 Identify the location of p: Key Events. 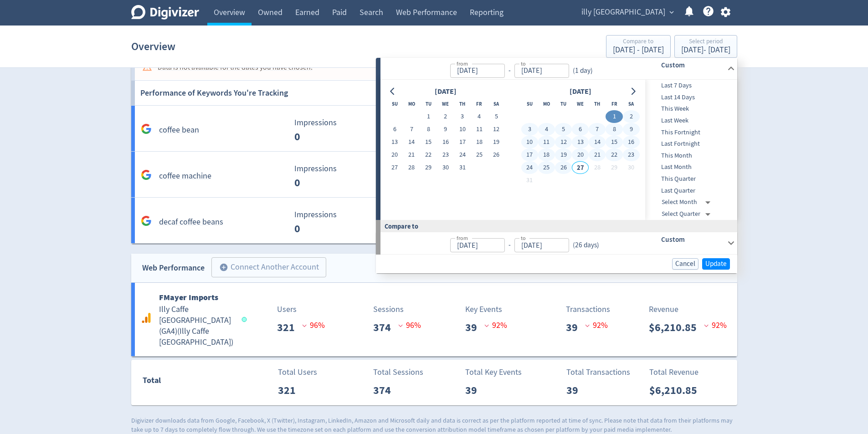
(486, 309).